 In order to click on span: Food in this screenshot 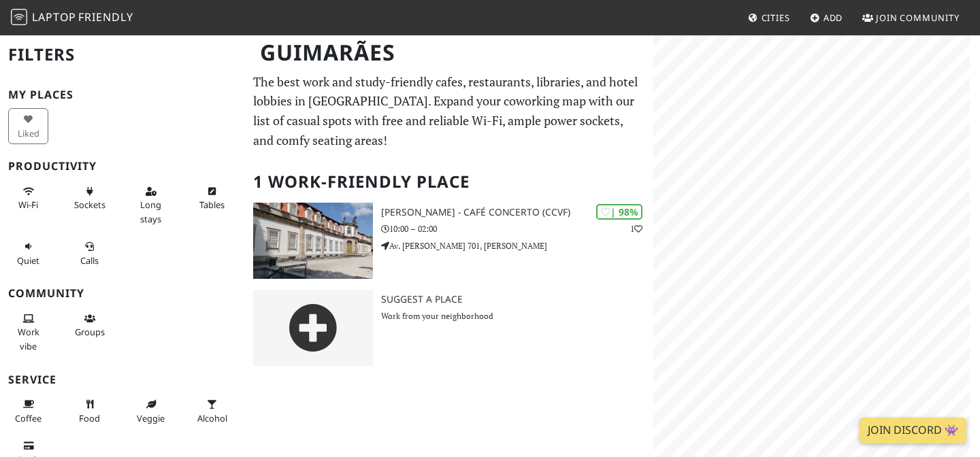, I will do `click(89, 419)`.